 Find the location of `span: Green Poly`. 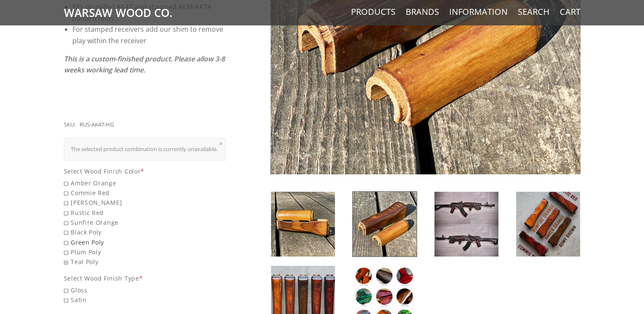

span: Green Poly is located at coordinates (145, 242).